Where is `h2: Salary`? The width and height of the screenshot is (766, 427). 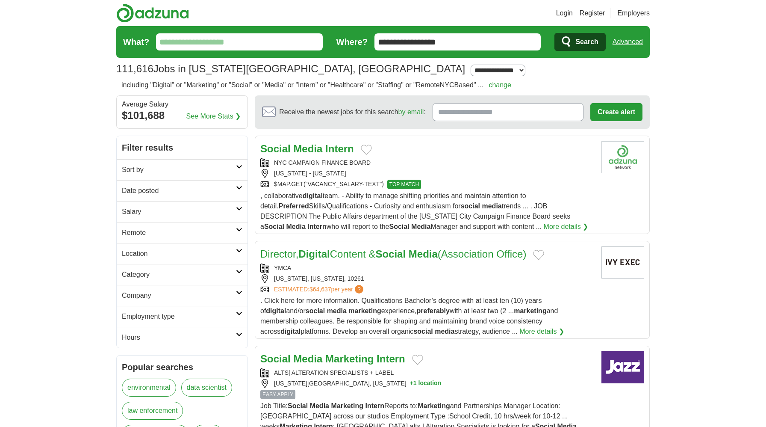
h2: Salary is located at coordinates (179, 212).